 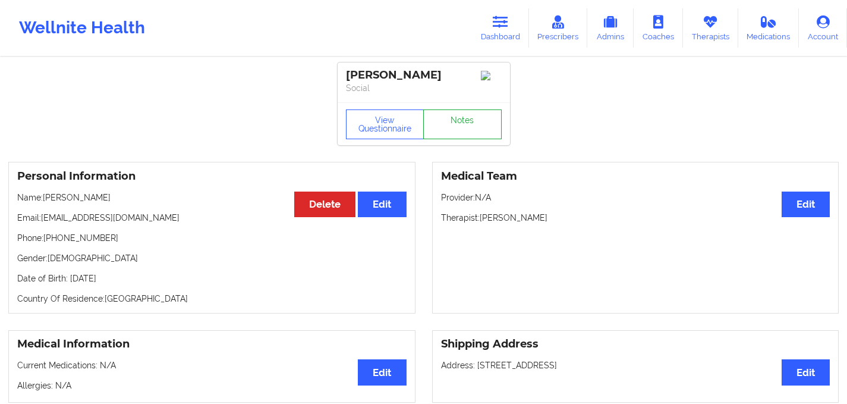 I want to click on p: Social, so click(x=424, y=88).